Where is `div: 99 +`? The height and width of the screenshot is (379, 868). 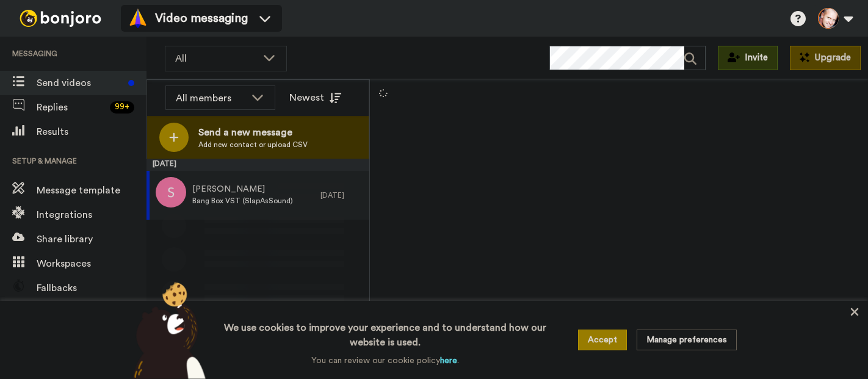
div: 99 + is located at coordinates (122, 107).